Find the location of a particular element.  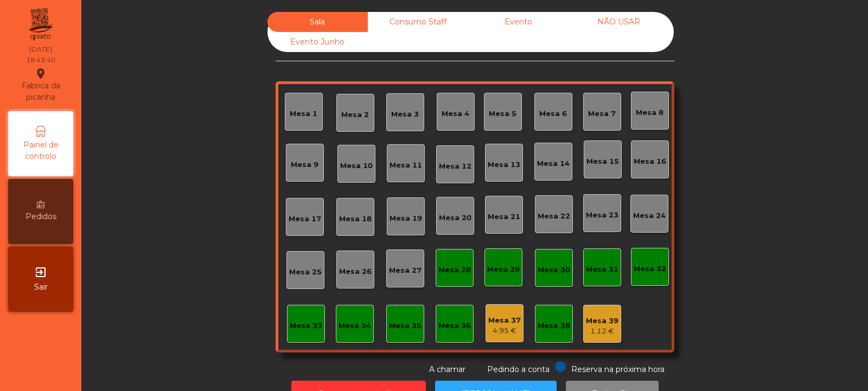

div: Mesa 2 is located at coordinates (355, 115).